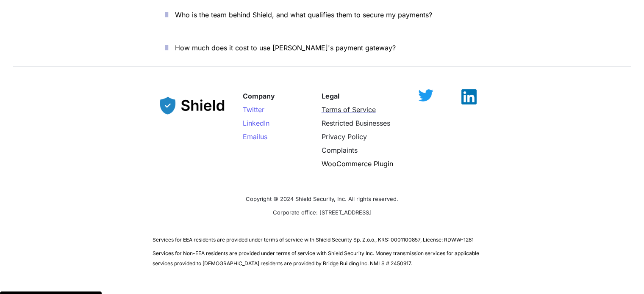  What do you see at coordinates (255, 136) in the screenshot?
I see `a: Emailus` at bounding box center [255, 136].